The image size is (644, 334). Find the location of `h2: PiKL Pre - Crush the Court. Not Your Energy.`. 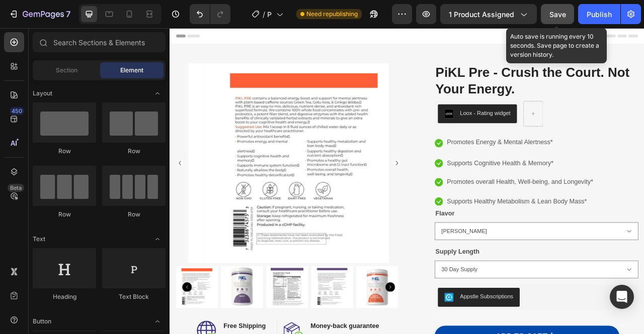

h2: PiKL Pre - Crush the Court. Not Your Energy. is located at coordinates (466, 68).